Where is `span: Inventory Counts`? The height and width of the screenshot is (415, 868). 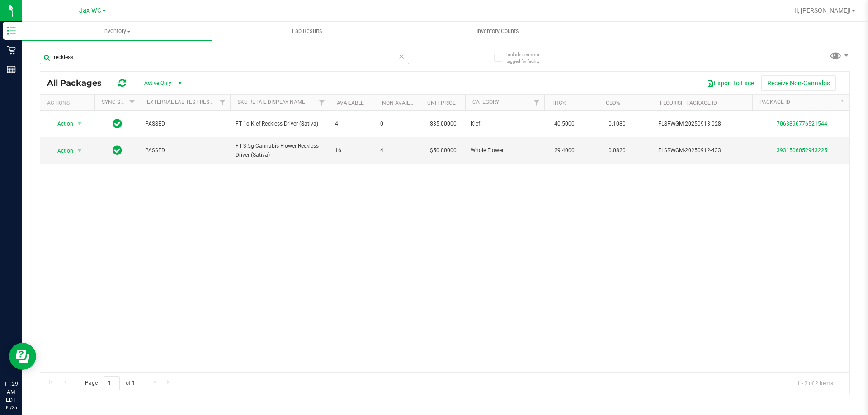
span: Inventory Counts is located at coordinates (498, 31).